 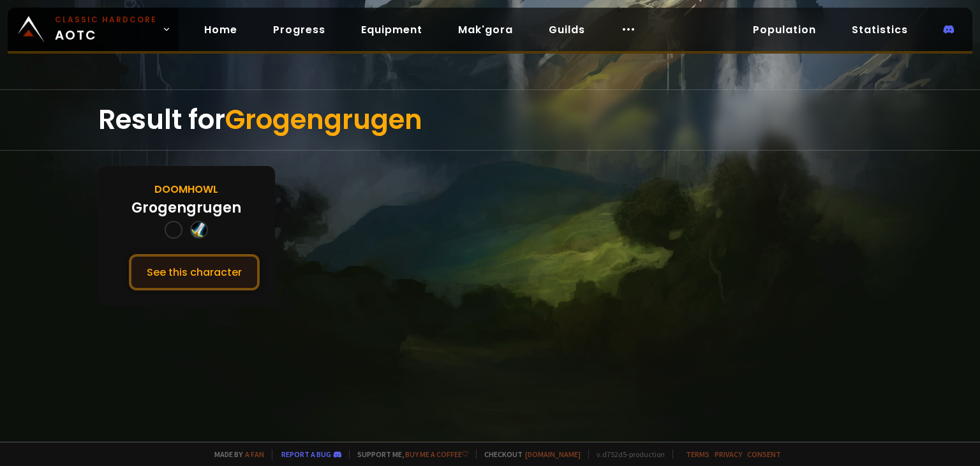 What do you see at coordinates (764, 454) in the screenshot?
I see `a: Consent` at bounding box center [764, 454].